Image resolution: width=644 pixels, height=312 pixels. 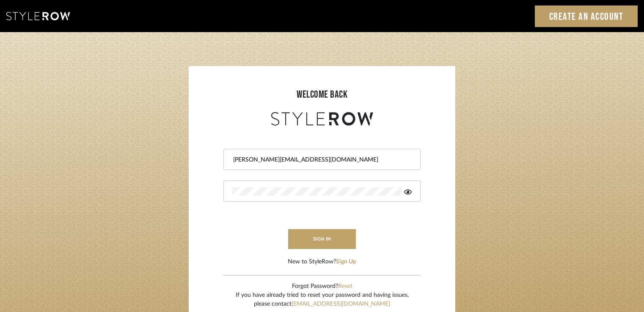 I want to click on button: Sign Up, so click(x=346, y=262).